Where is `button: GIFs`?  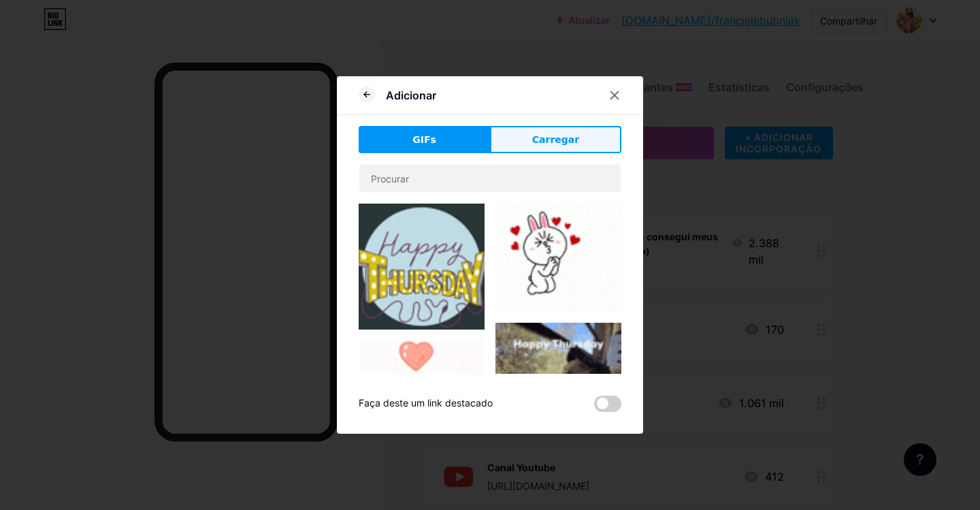 button: GIFs is located at coordinates (424, 139).